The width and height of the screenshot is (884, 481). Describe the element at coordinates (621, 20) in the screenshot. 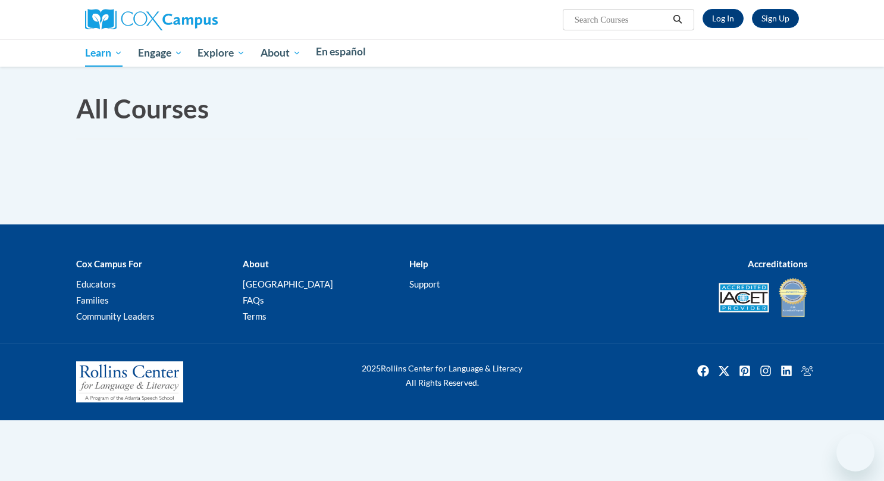

I see `input: Search Courses` at that location.